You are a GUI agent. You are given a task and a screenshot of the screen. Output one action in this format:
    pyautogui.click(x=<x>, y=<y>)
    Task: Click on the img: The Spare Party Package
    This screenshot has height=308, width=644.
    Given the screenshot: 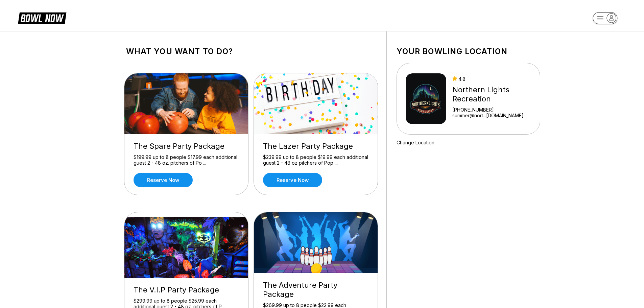 What is the action you would take?
    pyautogui.click(x=187, y=104)
    